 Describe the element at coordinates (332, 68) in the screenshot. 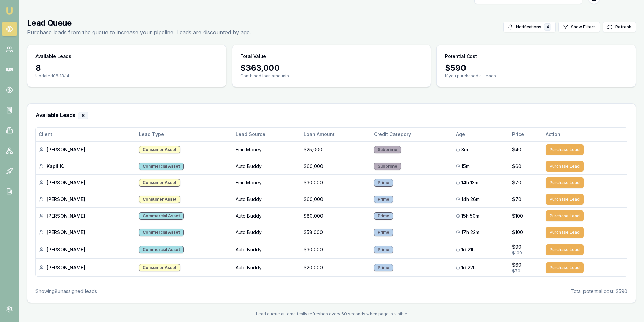

I see `div: $ 363,000` at that location.